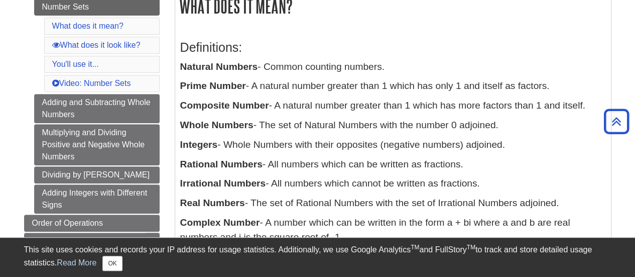  What do you see at coordinates (92, 241) in the screenshot?
I see `a: Math Properties` at bounding box center [92, 241].